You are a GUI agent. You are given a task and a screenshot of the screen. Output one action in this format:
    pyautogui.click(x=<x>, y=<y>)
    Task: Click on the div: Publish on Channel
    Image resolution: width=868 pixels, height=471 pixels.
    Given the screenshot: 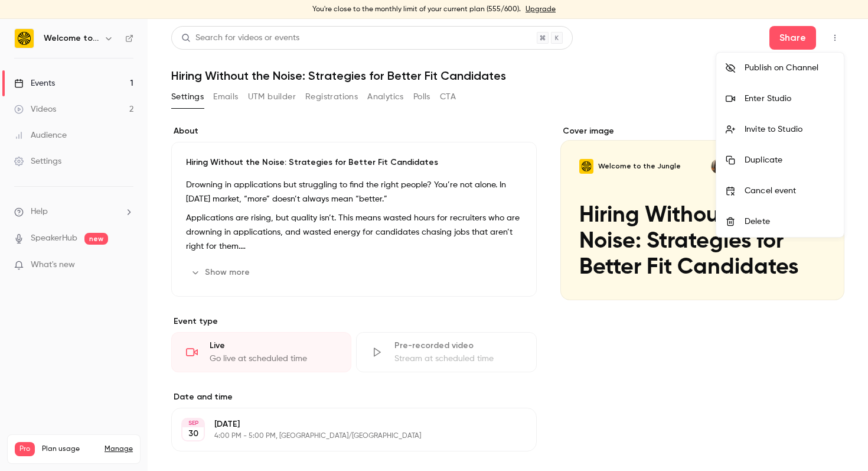 What is the action you would take?
    pyautogui.click(x=789, y=68)
    